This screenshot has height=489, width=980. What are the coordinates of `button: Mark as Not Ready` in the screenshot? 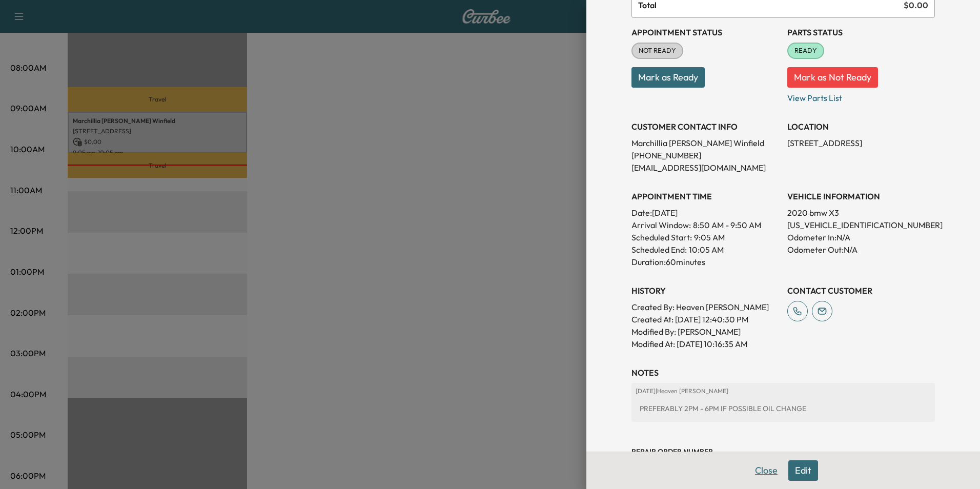 It's located at (832, 77).